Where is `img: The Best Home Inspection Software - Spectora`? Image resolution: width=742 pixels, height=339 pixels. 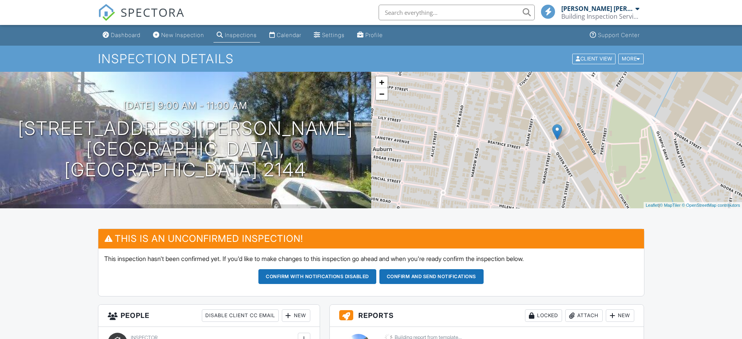 img: The Best Home Inspection Software - Spectora is located at coordinates (107, 12).